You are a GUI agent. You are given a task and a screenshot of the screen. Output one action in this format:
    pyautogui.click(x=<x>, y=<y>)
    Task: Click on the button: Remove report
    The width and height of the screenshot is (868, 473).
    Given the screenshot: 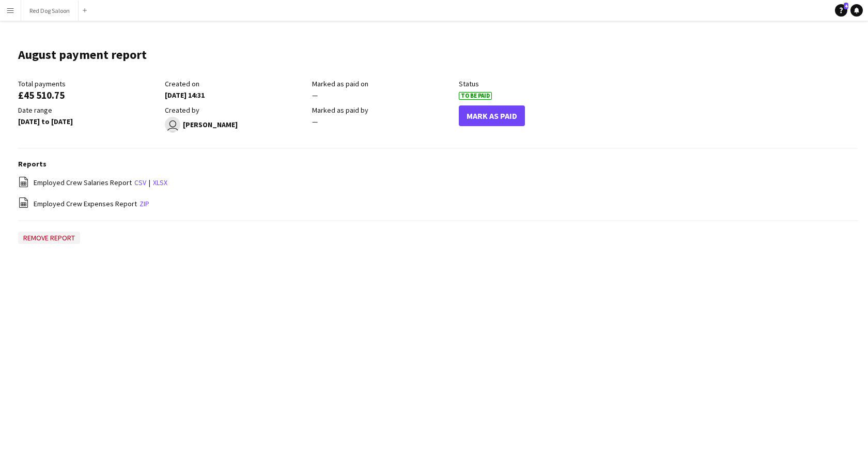 What is the action you would take?
    pyautogui.click(x=49, y=238)
    